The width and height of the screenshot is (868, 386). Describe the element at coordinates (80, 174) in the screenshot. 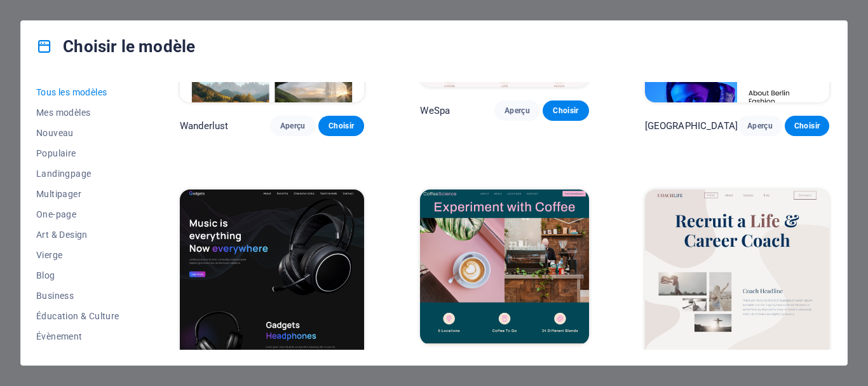

I see `span: Landingpage` at that location.